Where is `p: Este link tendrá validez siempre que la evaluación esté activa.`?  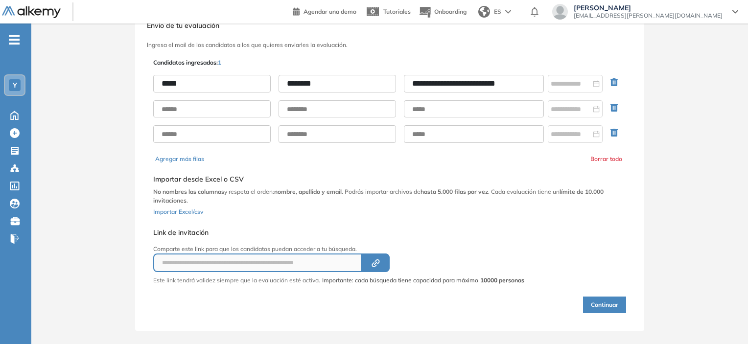 p: Este link tendrá validez siempre que la evaluación esté activa. is located at coordinates (237, 281).